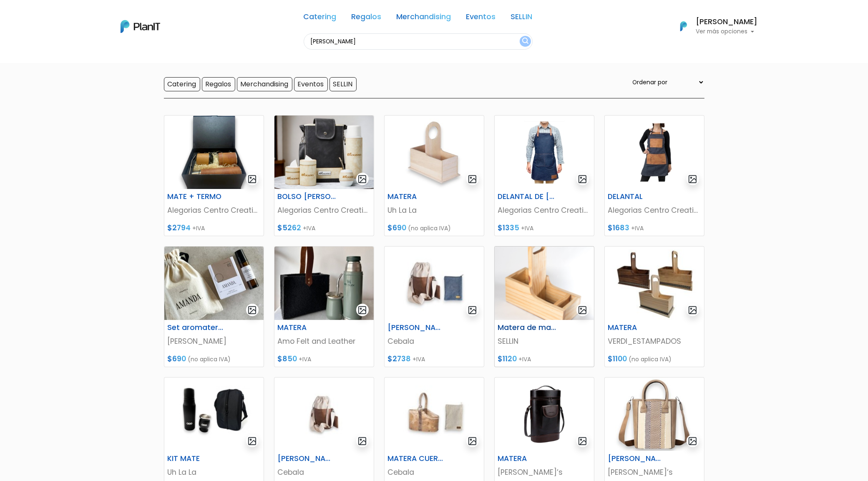 The width and height of the screenshot is (868, 481). What do you see at coordinates (84, 85) in the screenshot?
I see `div: PLAN IT Ya probaste PlanitGO? Vas a poder automatizarlas acciones de todo el año. Escribinos para...` at bounding box center [84, 85].